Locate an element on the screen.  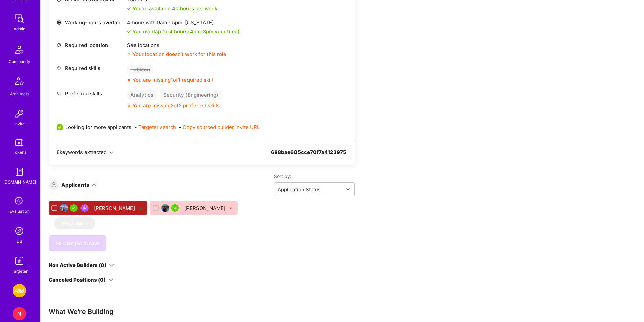
i: icon Location is located at coordinates (59, 45).